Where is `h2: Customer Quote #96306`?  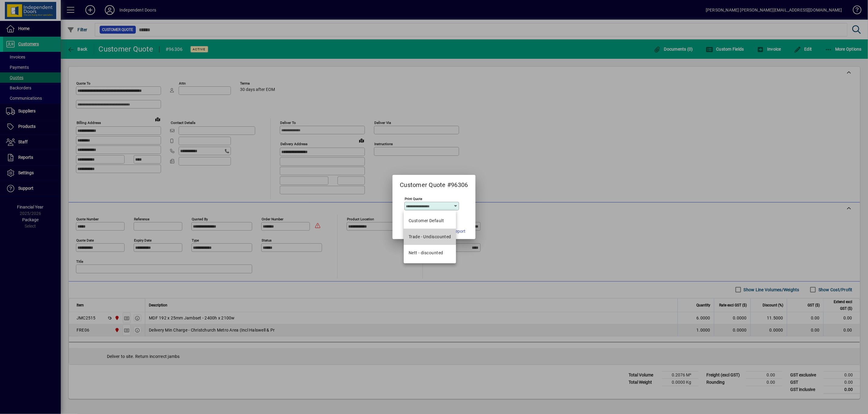
h2: Customer Quote #96306 is located at coordinates (434, 182).